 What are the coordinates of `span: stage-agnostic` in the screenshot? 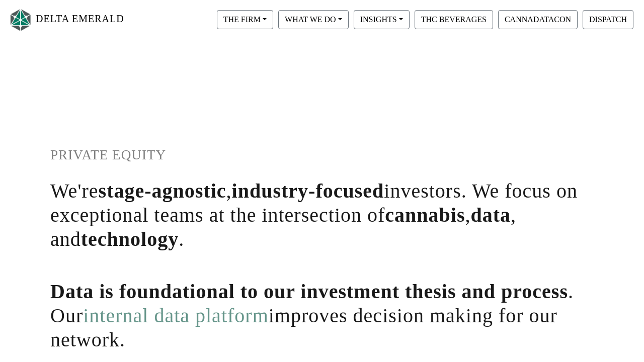 It's located at (162, 190).